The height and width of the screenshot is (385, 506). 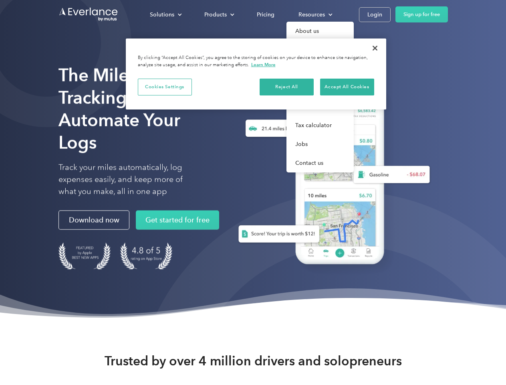 I want to click on a: Get started for free, so click(x=177, y=220).